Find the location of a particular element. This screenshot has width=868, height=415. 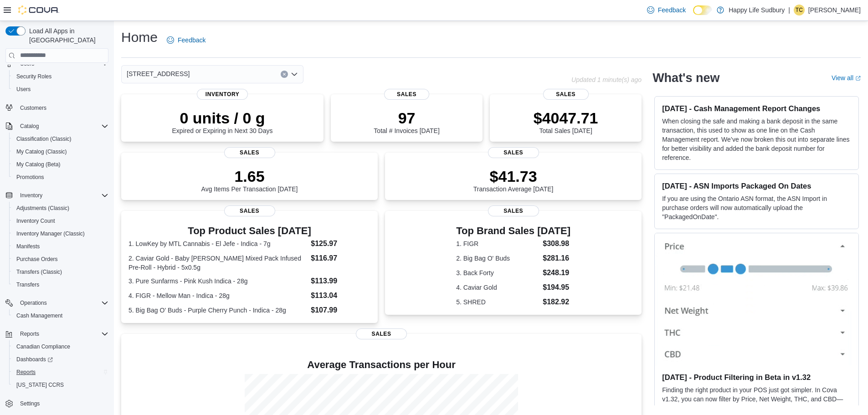

dd: $281.16 is located at coordinates (556, 258).